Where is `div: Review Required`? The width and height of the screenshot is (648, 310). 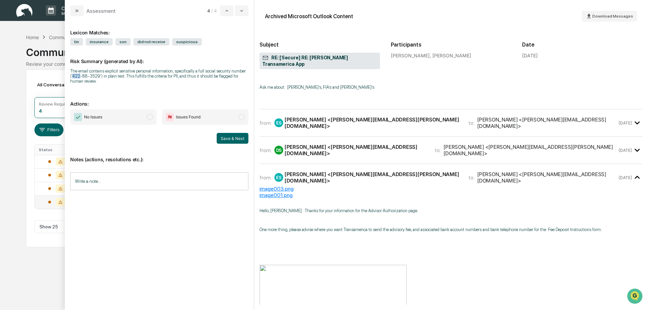 div: Review Required is located at coordinates (55, 104).